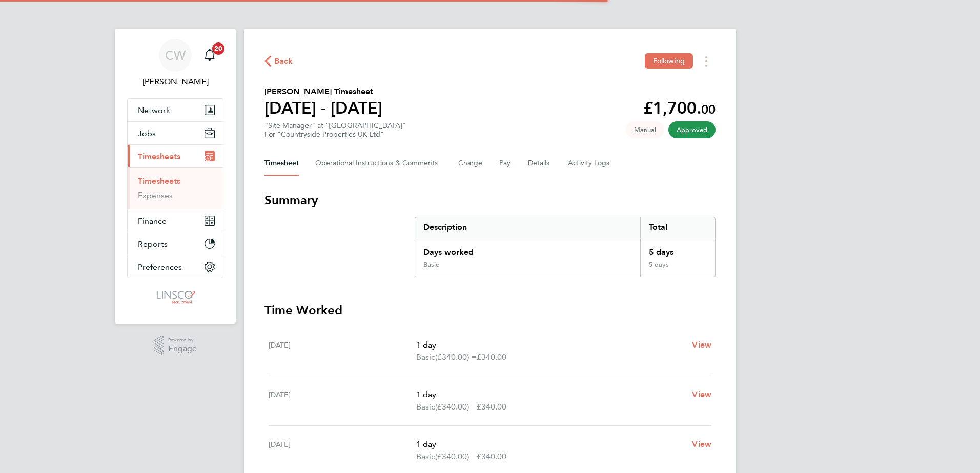 The height and width of the screenshot is (473, 980). What do you see at coordinates (505, 163) in the screenshot?
I see `button: Pay` at bounding box center [505, 163].